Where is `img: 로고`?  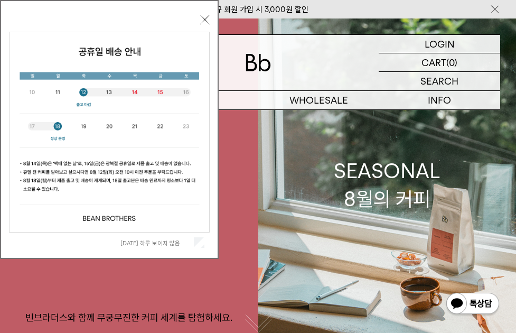
img: 로고 is located at coordinates (258, 62).